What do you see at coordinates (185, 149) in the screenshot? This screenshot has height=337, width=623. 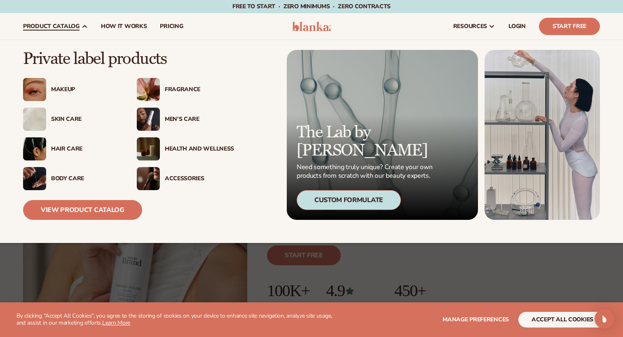 I see `a: Candles and incense on table. Health And Wellness` at bounding box center [185, 149].